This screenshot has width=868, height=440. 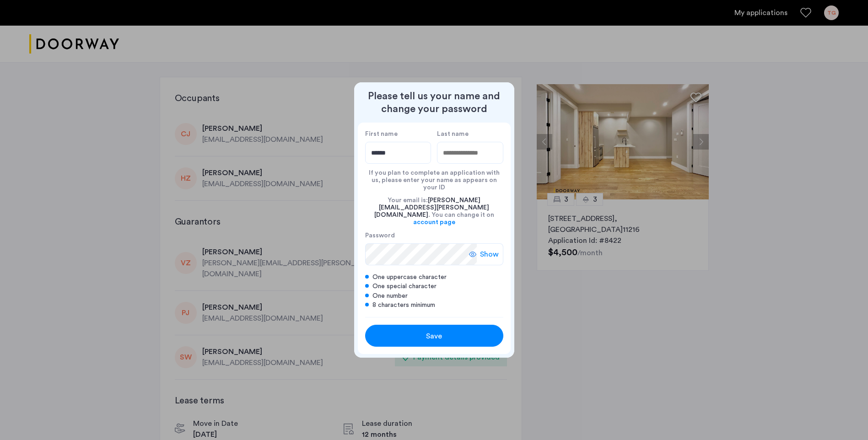 I want to click on label: Last name, so click(x=470, y=134).